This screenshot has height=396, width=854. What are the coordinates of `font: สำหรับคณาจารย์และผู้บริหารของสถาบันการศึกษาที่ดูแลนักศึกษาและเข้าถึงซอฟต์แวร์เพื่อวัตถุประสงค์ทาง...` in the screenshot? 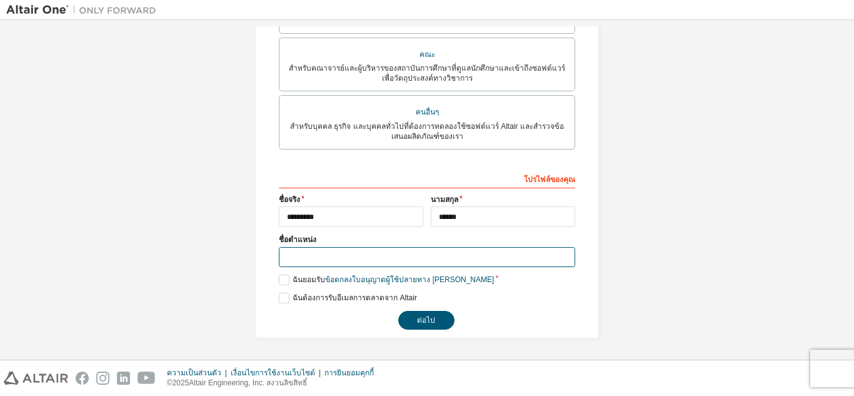 It's located at (427, 73).